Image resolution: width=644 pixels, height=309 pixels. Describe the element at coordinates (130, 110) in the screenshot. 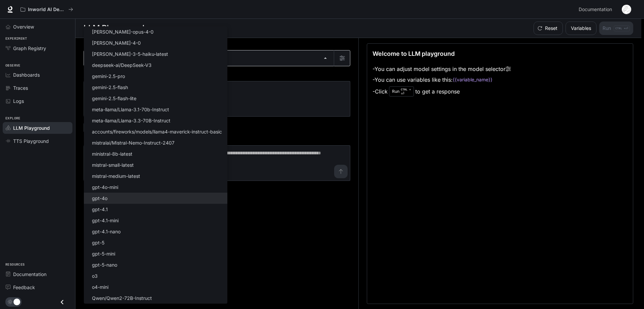

I see `p: meta-llama/Llama-3.1-70b-Instruct` at that location.